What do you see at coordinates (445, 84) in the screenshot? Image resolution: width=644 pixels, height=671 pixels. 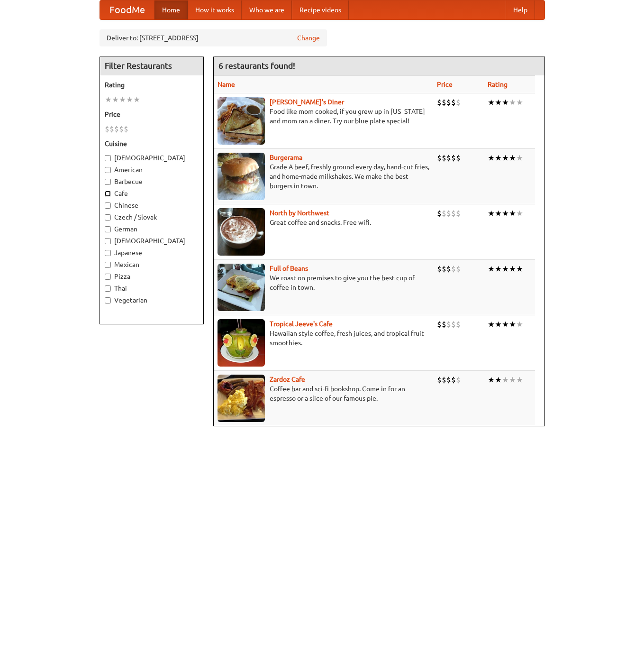 I see `a: Price` at bounding box center [445, 84].